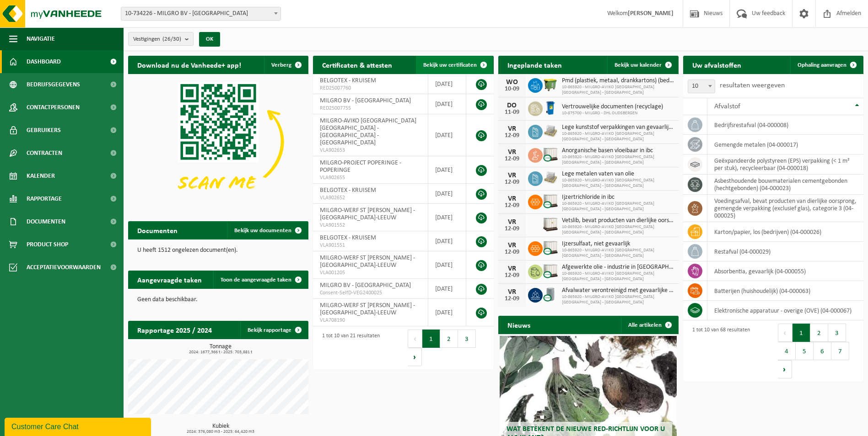  I want to click on span: VLA902653, so click(370, 151).